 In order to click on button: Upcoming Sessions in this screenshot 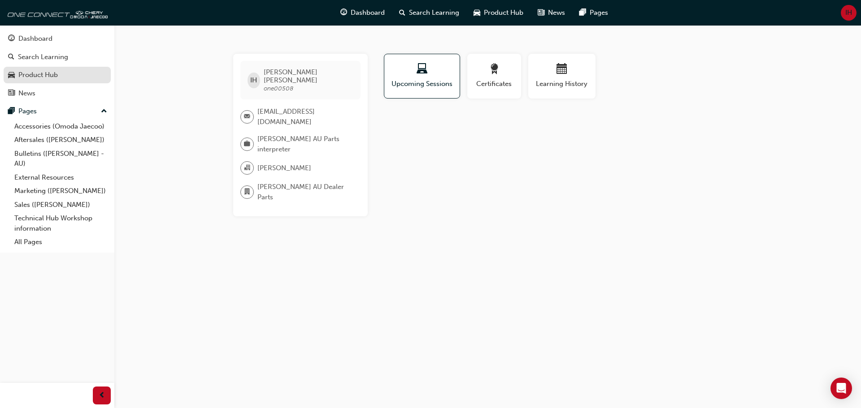, I will do `click(422, 76)`.